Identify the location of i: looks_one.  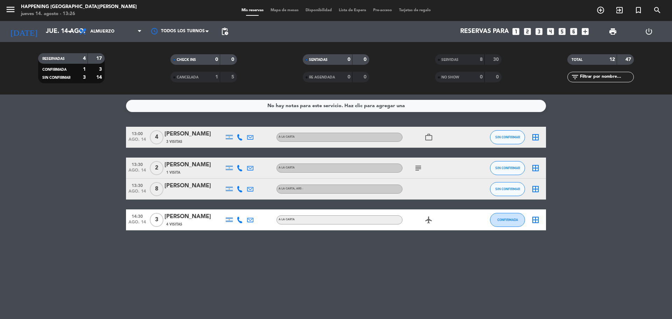
(516, 31).